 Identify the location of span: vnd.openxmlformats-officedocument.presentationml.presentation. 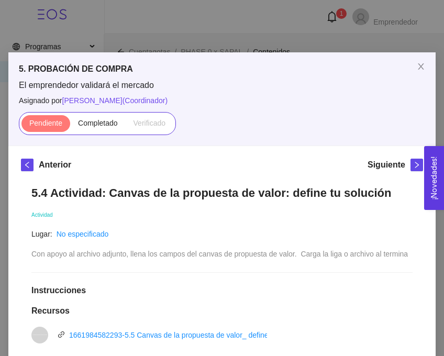
(40, 335).